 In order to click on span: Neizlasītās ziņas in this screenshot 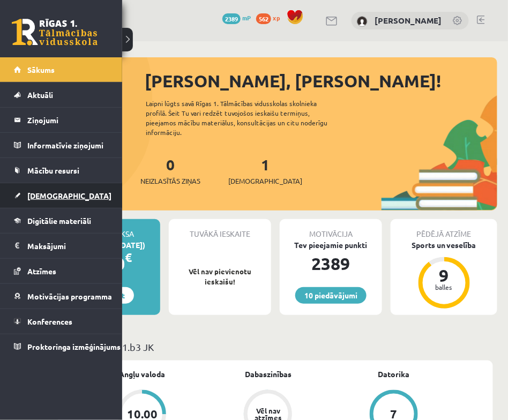, I will do `click(170, 181)`.